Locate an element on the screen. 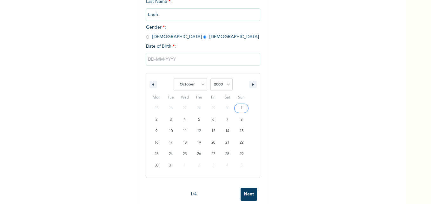 This screenshot has width=431, height=204. span: 9 is located at coordinates (157, 131).